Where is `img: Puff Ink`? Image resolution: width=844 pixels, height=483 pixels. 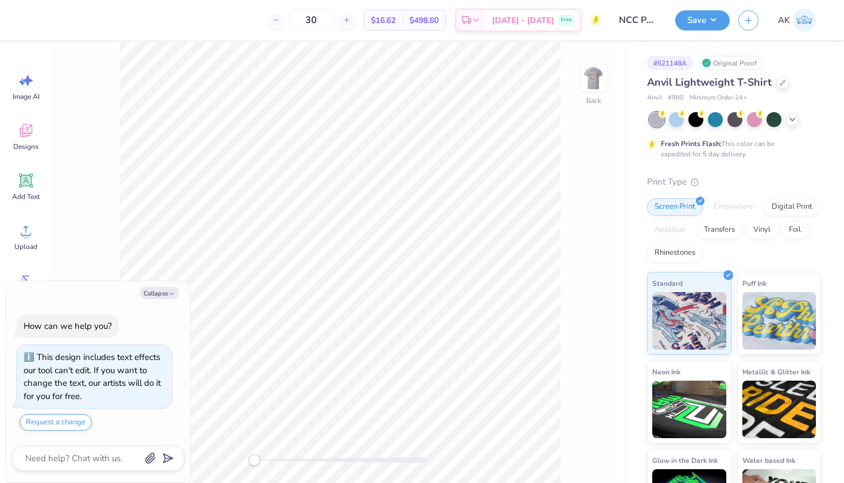 img: Puff Ink is located at coordinates (780, 321).